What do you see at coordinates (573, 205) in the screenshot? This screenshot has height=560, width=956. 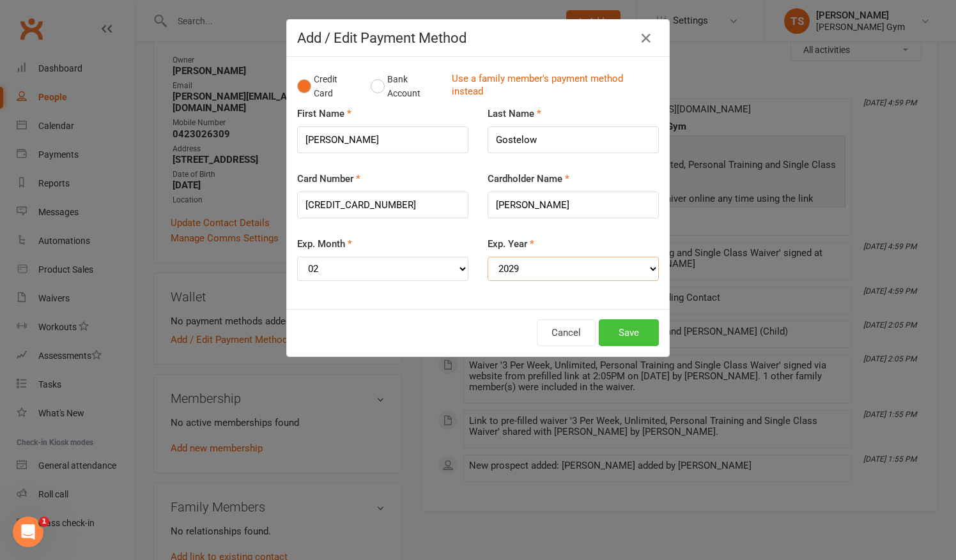 I see `input: Name on card` at bounding box center [573, 205].